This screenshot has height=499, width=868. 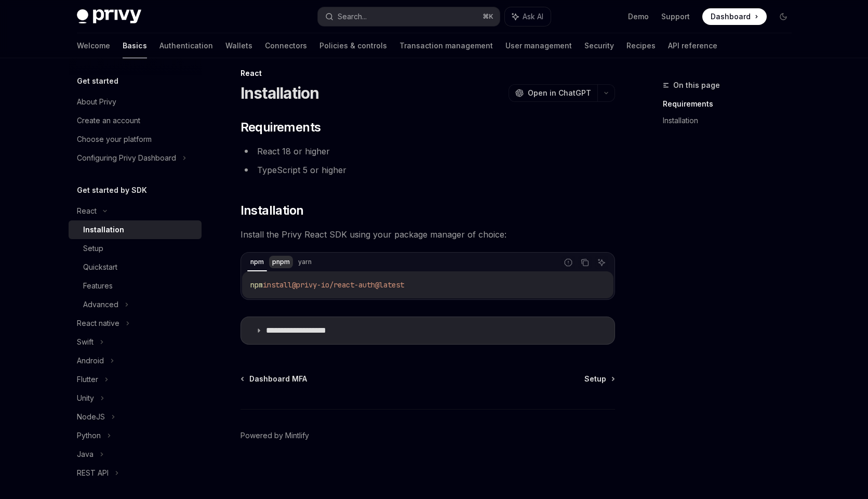 I want to click on div: npm, so click(x=257, y=262).